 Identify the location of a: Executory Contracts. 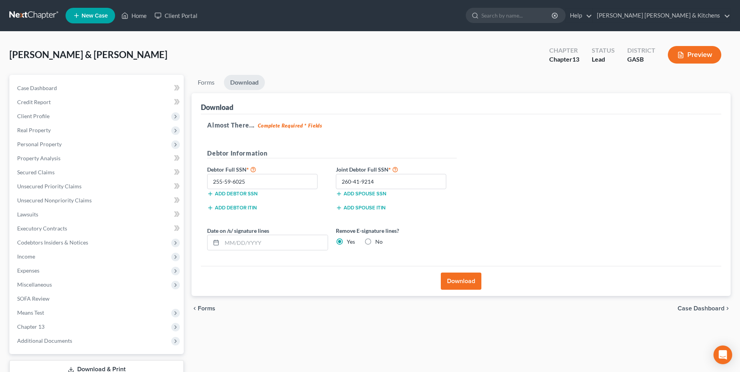
(97, 229).